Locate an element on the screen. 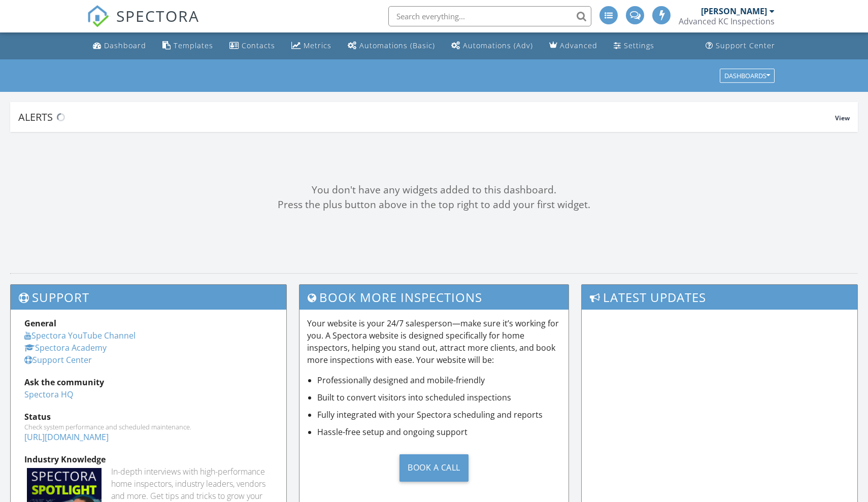 Image resolution: width=868 pixels, height=502 pixels. div: Contacts is located at coordinates (258, 45).